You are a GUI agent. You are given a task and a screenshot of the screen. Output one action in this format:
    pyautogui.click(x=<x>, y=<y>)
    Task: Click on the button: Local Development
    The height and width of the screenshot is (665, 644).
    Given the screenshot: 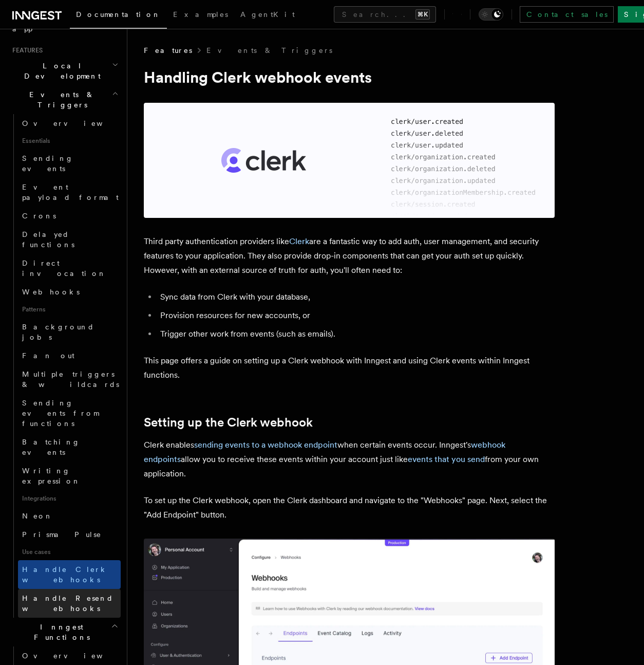 What is the action you would take?
    pyautogui.click(x=64, y=71)
    